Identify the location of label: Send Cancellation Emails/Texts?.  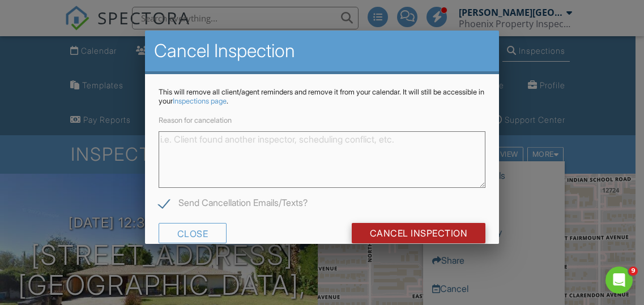
(233, 205).